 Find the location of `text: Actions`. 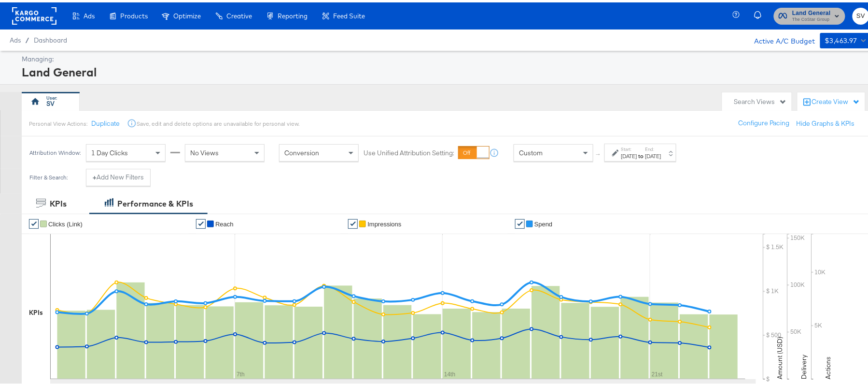

text: Actions is located at coordinates (828, 365).